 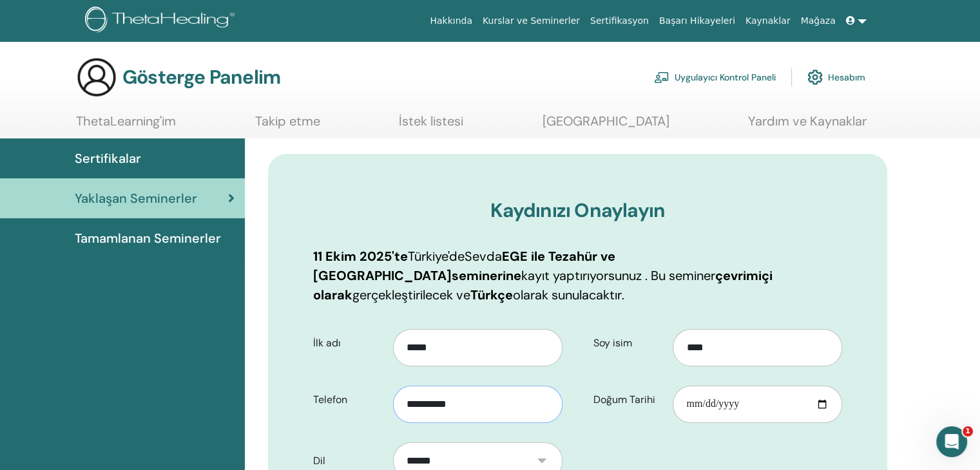 I want to click on a: Sertifikasyon, so click(x=619, y=21).